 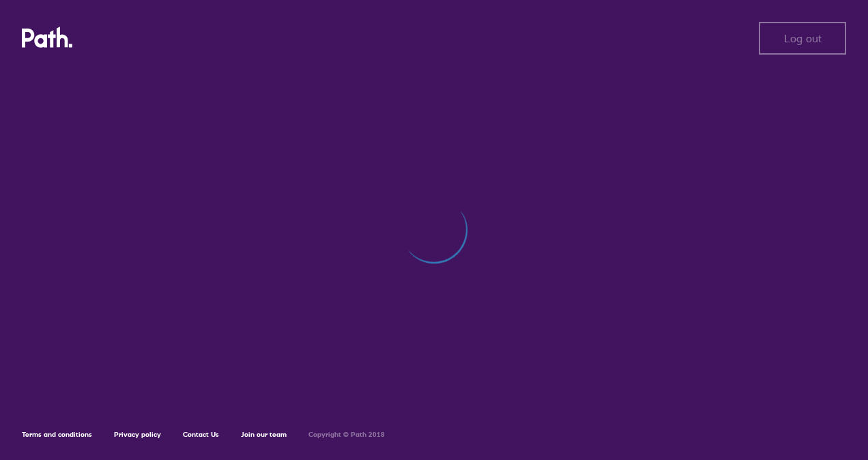 I want to click on a: Contact Us, so click(x=200, y=434).